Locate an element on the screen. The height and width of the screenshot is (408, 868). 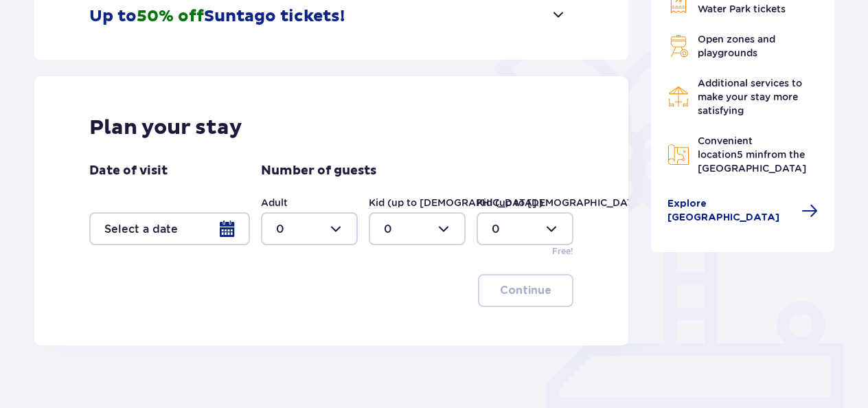
img: Grill Icon is located at coordinates (678, 46).